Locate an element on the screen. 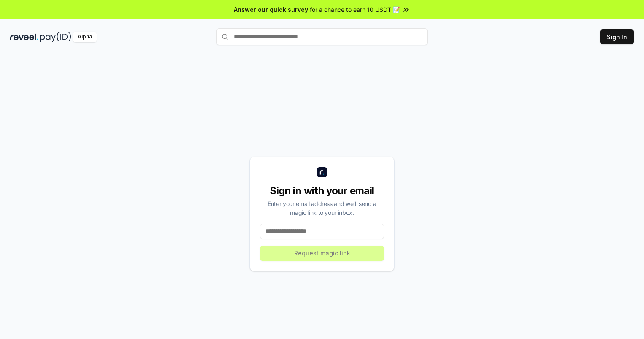 This screenshot has width=644, height=339. div: Sign in with your email is located at coordinates (322, 191).